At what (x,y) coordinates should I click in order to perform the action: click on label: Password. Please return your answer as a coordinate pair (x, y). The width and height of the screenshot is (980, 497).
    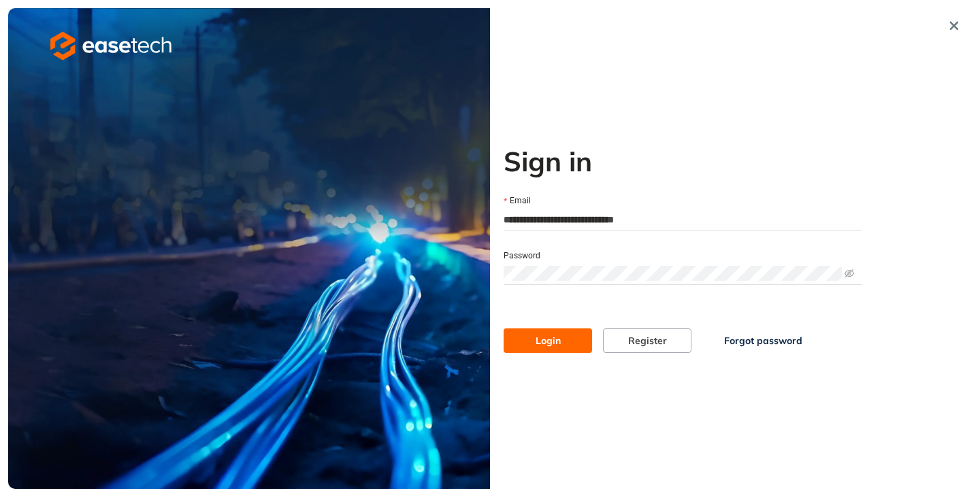
    Looking at the image, I should click on (522, 256).